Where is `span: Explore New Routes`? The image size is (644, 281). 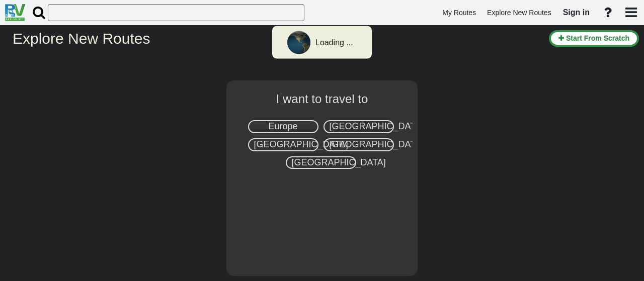
span: Explore New Routes is located at coordinates (519, 12).